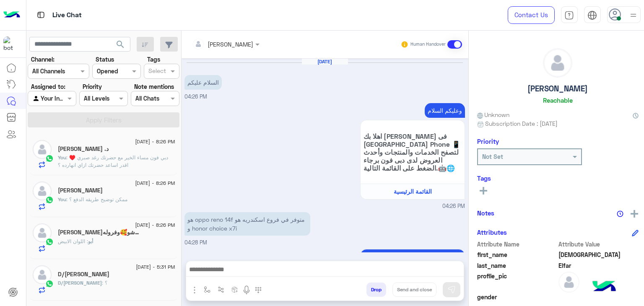  Describe the element at coordinates (485, 213) in the screenshot. I see `h6: Notes` at that location.